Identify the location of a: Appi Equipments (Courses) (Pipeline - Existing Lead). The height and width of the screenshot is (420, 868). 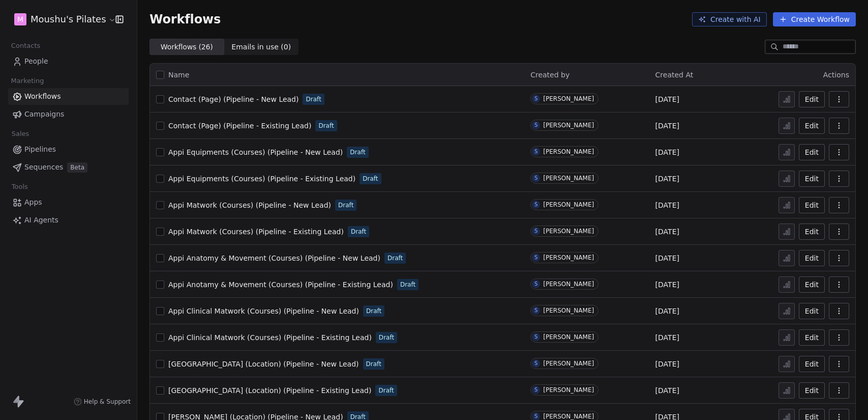
(261, 179).